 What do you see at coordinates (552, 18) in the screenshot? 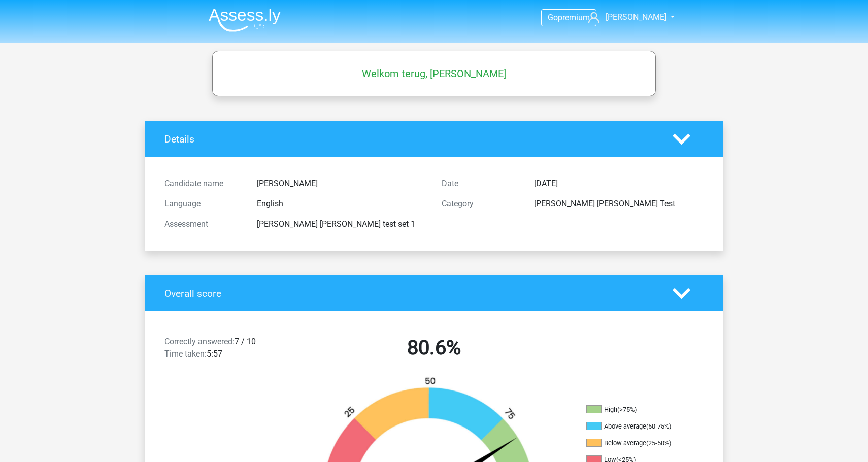
I see `span: Go` at bounding box center [552, 18].